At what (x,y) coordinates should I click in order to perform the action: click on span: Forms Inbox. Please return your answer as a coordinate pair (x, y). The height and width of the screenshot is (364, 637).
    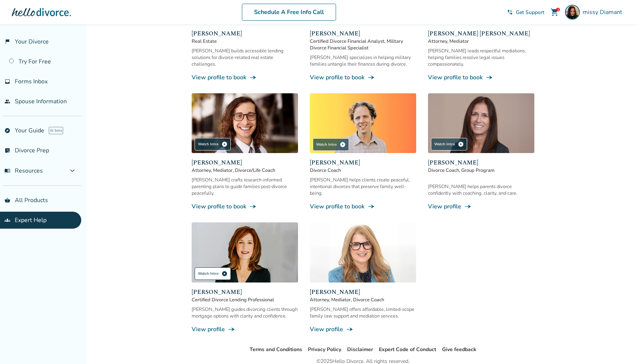
    Looking at the image, I should click on (31, 82).